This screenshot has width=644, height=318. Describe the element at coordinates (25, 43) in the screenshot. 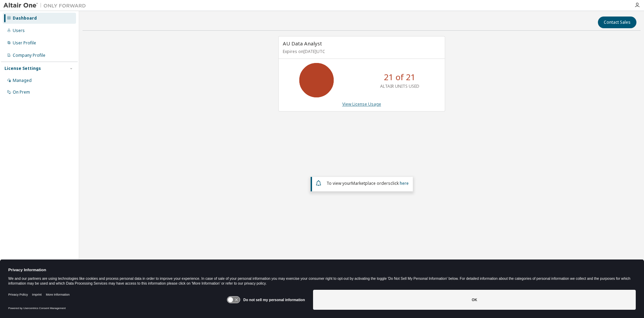

I see `div: User Profile` at that location.